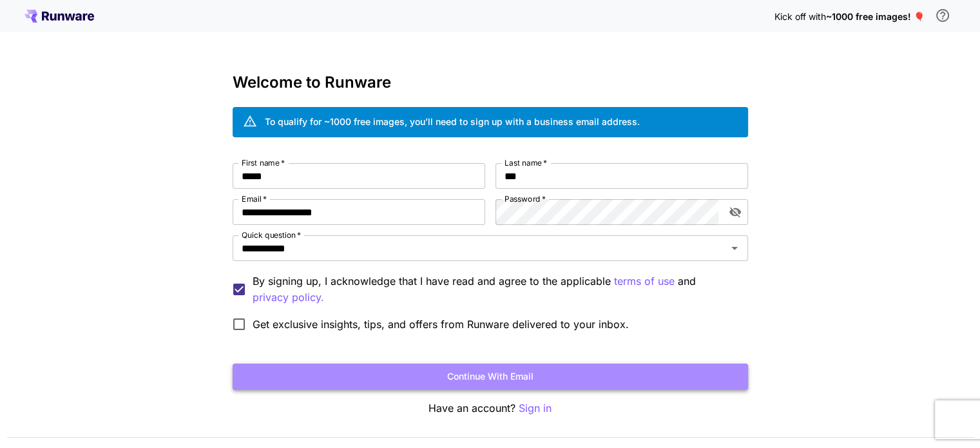 The height and width of the screenshot is (448, 980). What do you see at coordinates (263, 162) in the screenshot?
I see `label: First name` at bounding box center [263, 162].